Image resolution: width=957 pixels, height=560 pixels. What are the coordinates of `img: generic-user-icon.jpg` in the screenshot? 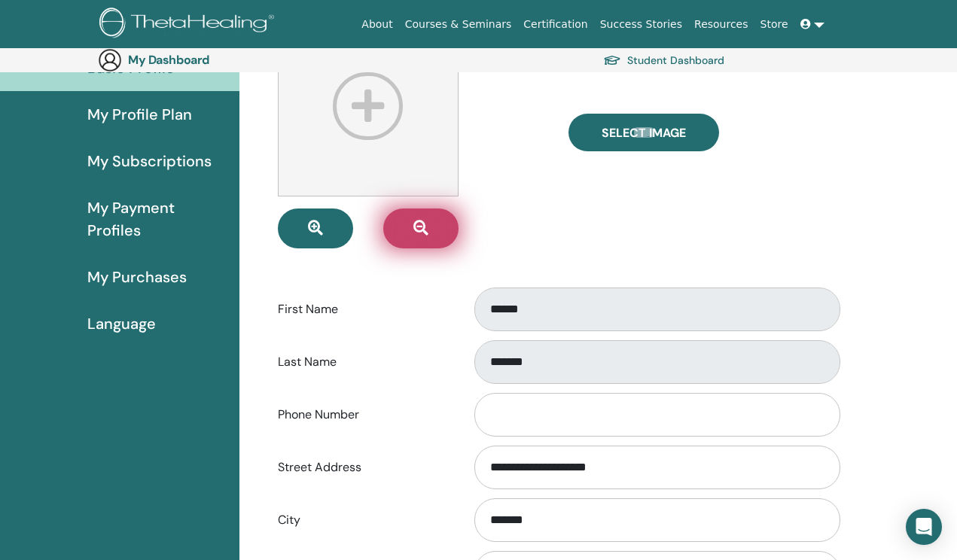 It's located at (110, 60).